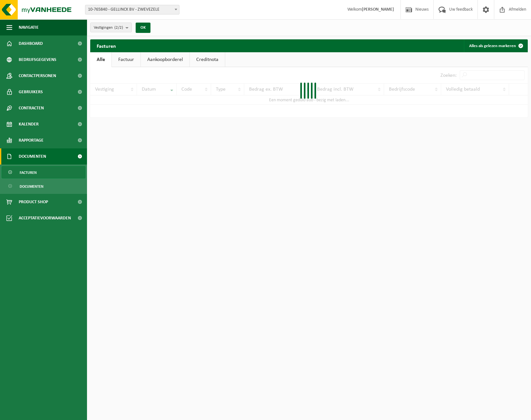 The height and width of the screenshot is (420, 531). What do you see at coordinates (31, 140) in the screenshot?
I see `span: Rapportage` at bounding box center [31, 140].